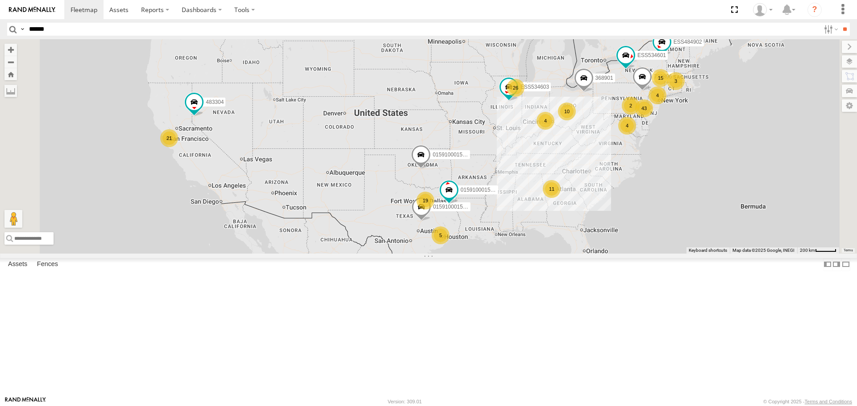 The width and height of the screenshot is (857, 406). I want to click on button: Zoom out, so click(11, 62).